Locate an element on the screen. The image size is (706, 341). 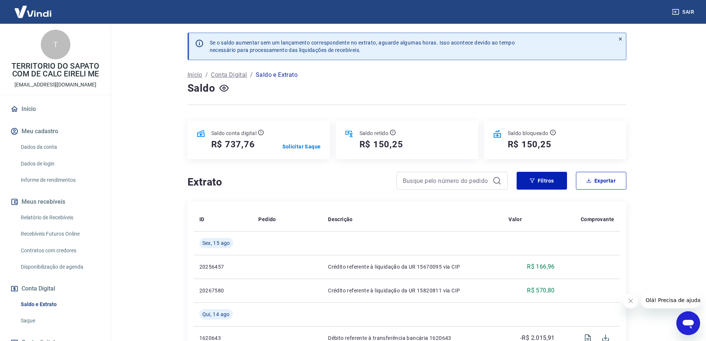
h4: Extrato is located at coordinates (288, 182).